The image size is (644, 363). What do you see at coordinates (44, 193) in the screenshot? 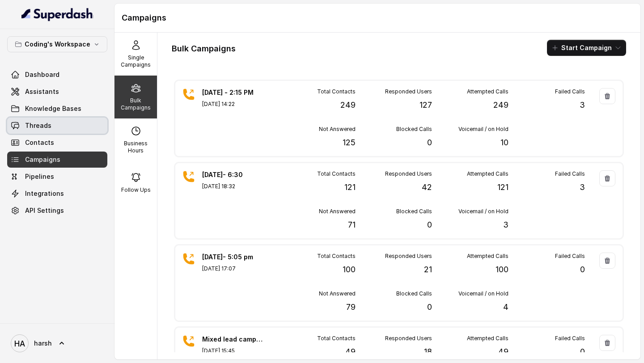
I see `span: Integrations` at bounding box center [44, 193].